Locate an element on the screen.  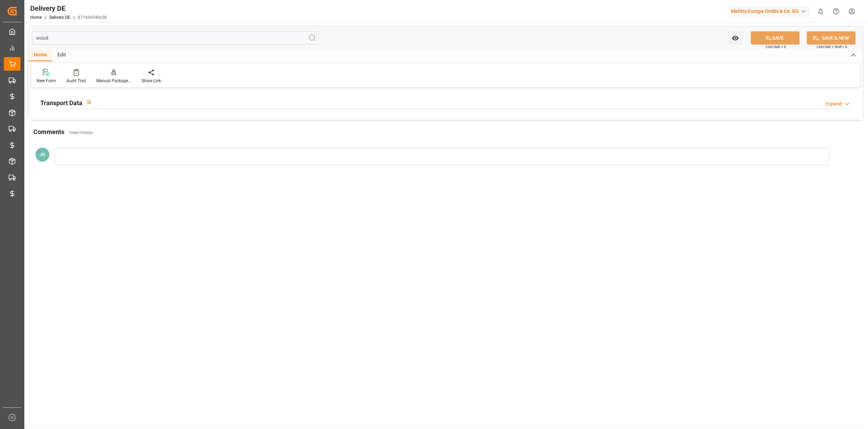
button: View description is located at coordinates (89, 102).